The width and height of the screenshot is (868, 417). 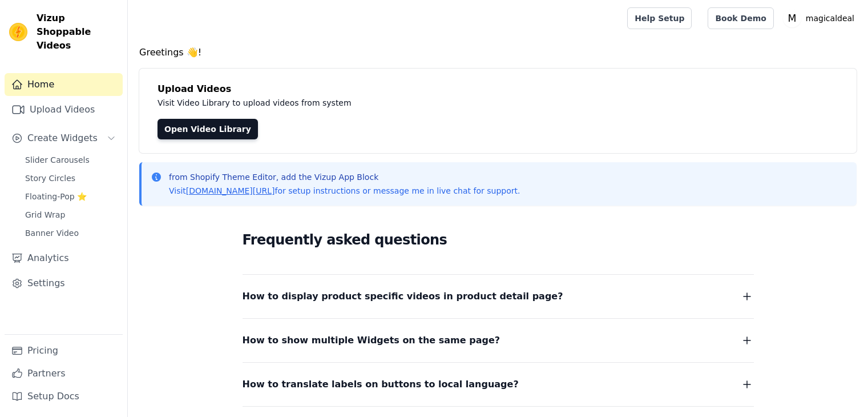 I want to click on button: How to show multiple Widgets on the same page?, so click(x=498, y=340).